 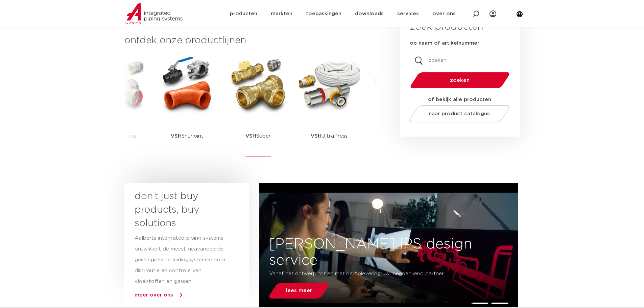 I want to click on a: VSHSuper, so click(x=258, y=106).